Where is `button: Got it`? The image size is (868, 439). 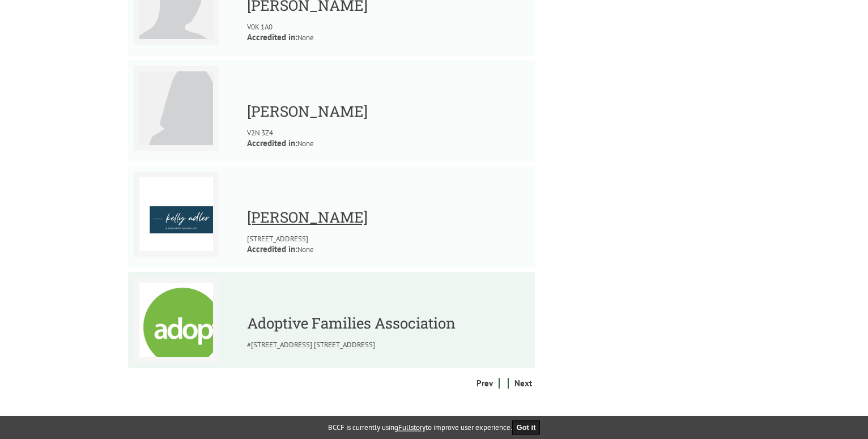 button: Got it is located at coordinates (526, 427).